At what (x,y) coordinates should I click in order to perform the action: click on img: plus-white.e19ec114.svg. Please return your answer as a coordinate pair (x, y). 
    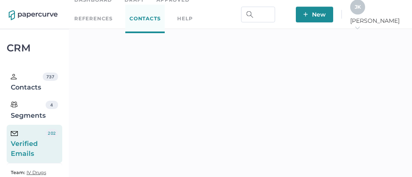
    Looking at the image, I should click on (306, 14).